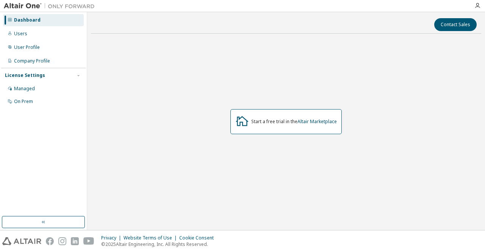 The width and height of the screenshot is (485, 252). Describe the element at coordinates (20, 34) in the screenshot. I see `div: Users` at that location.